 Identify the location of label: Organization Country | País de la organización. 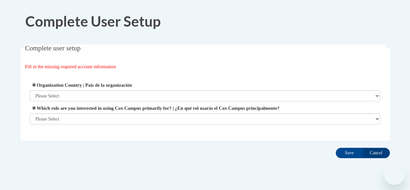
(205, 85).